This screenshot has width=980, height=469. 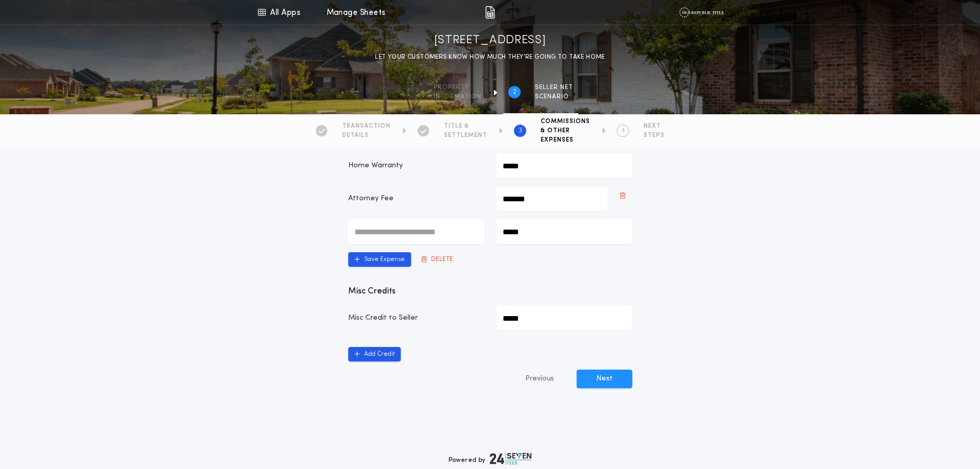 What do you see at coordinates (416, 165) in the screenshot?
I see `p: Home Warranty` at bounding box center [416, 165].